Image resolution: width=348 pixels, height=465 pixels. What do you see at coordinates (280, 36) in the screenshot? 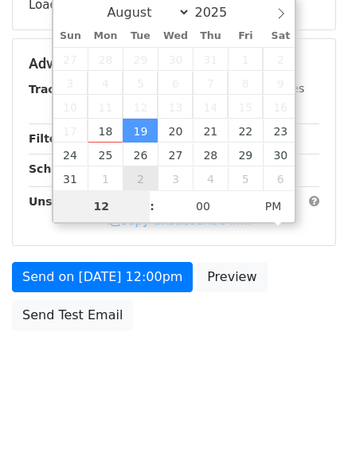
I see `span: Sat` at bounding box center [280, 36].